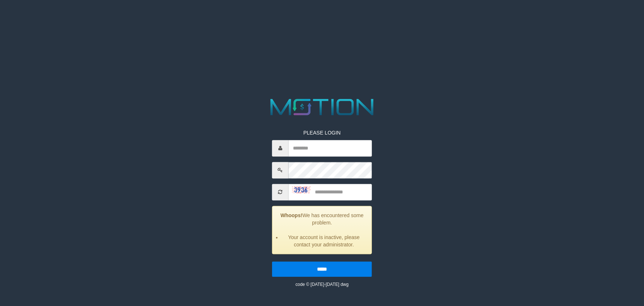  Describe the element at coordinates (324, 241) in the screenshot. I see `li: Your account is inactive, please contact your administrator.` at that location.